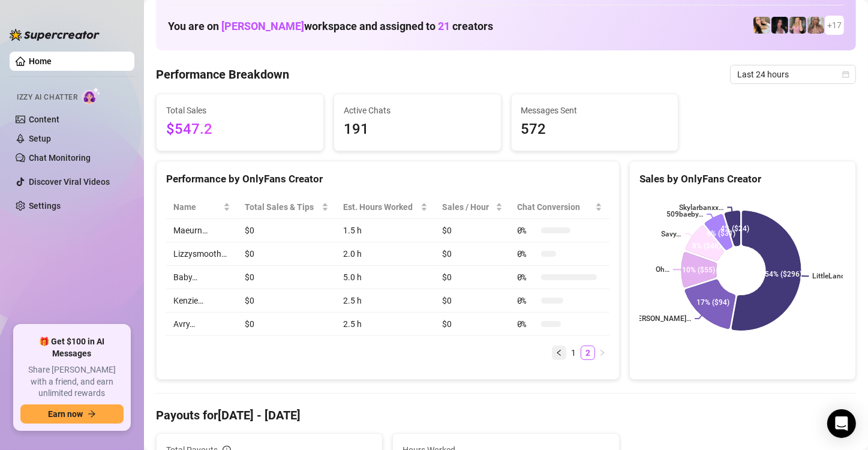  What do you see at coordinates (444, 26) in the screenshot?
I see `span: 21` at bounding box center [444, 26].